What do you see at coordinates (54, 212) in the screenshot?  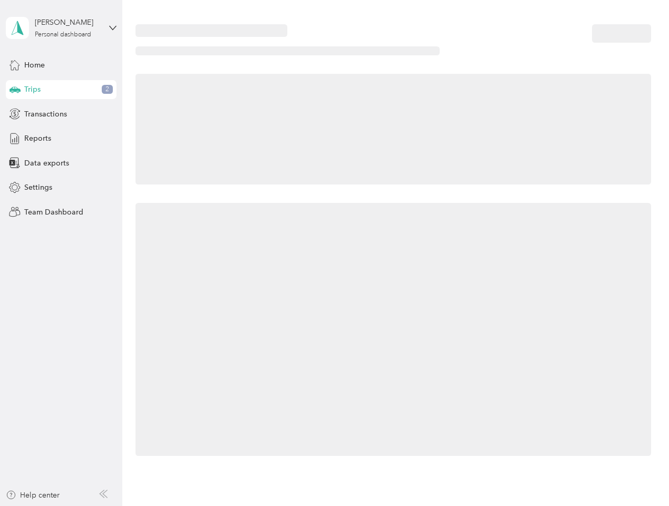 I see `span: Team Dashboard` at bounding box center [54, 212].